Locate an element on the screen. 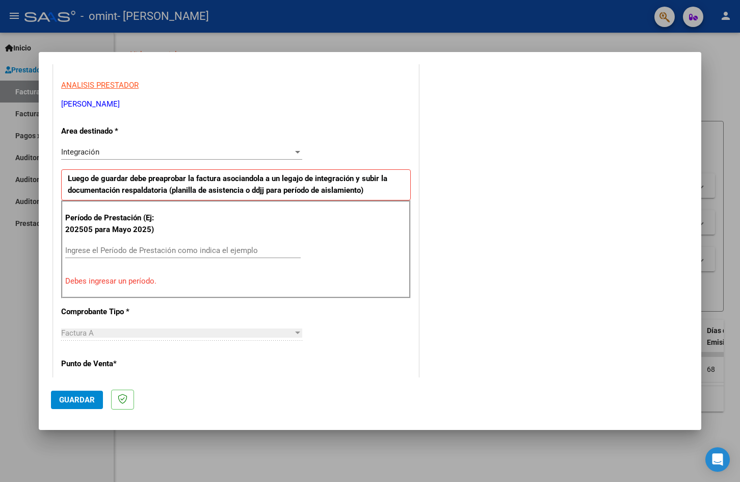 The height and width of the screenshot is (482, 740). button: Guardar is located at coordinates (77, 400).